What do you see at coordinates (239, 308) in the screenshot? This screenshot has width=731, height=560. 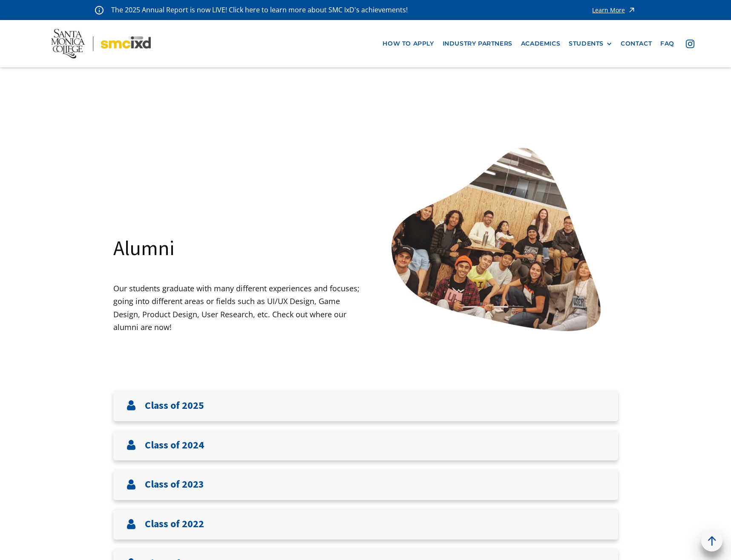 I see `p: Our students graduate with many different experiences and focuses; going into different areas or ...` at bounding box center [239, 308].